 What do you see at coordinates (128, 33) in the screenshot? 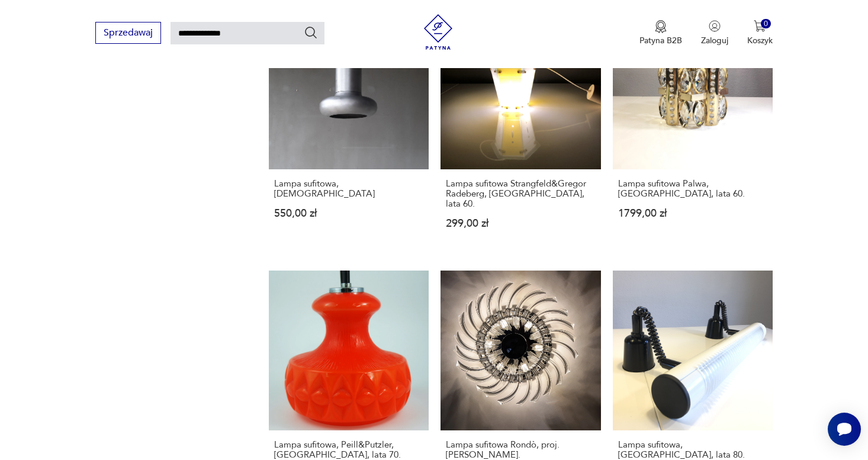
I see `button: Sprzedawaj` at bounding box center [128, 33].